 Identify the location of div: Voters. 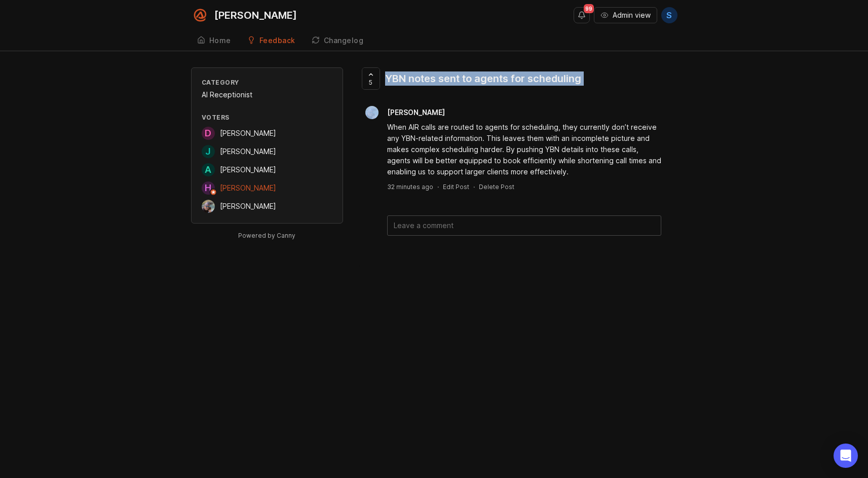
(267, 117).